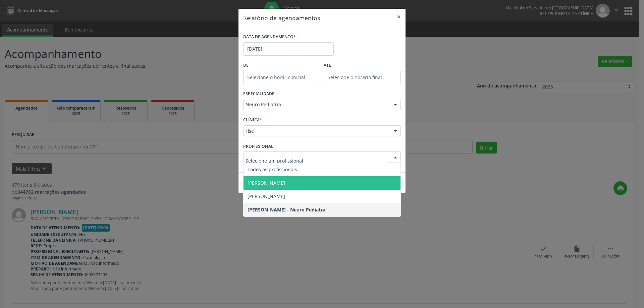 This screenshot has width=644, height=308. What do you see at coordinates (272, 169) in the screenshot?
I see `span: Todos os profissionais` at bounding box center [272, 169].